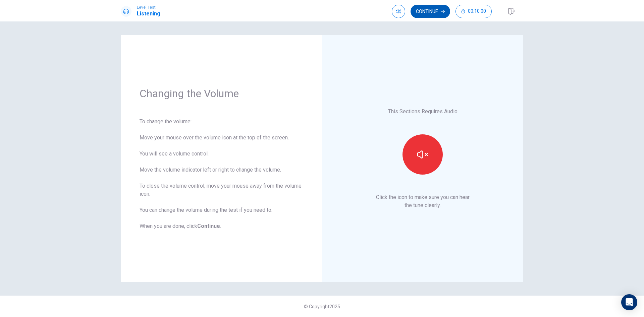 Image resolution: width=644 pixels, height=317 pixels. Describe the element at coordinates (430, 12) in the screenshot. I see `button: Continue` at that location.